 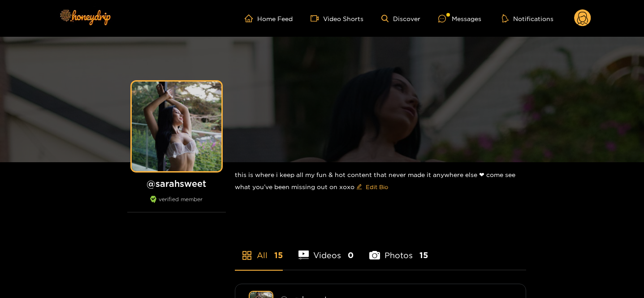 What do you see at coordinates (177, 183) in the screenshot?
I see `h1: @ sarahsweet` at bounding box center [177, 183].